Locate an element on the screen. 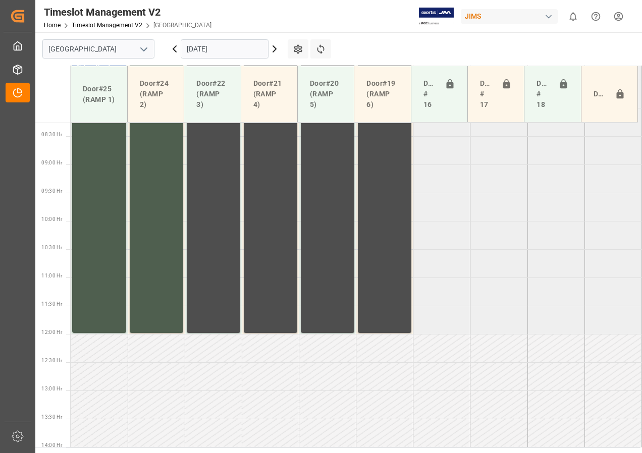  div: Doors # 16 is located at coordinates (430, 94).